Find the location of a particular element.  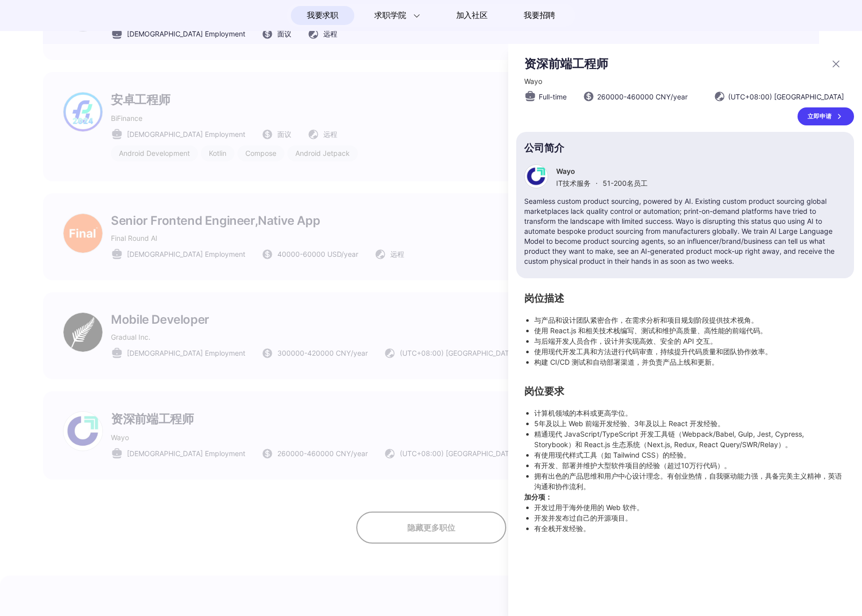

span: 我要求职 is located at coordinates (322, 16).